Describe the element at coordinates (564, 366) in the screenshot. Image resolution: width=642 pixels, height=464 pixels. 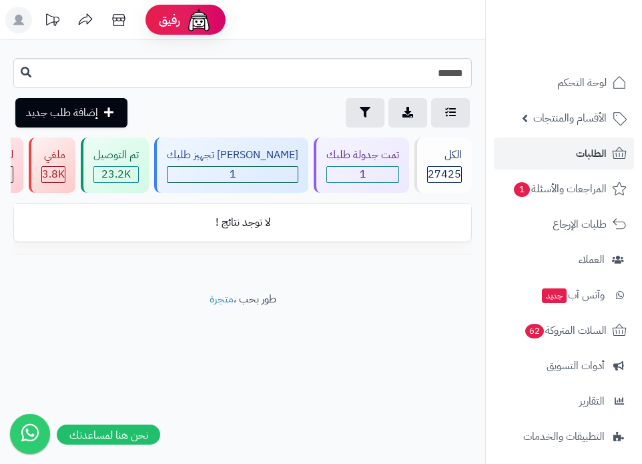
I see `a: أدوات التسويق` at that location.